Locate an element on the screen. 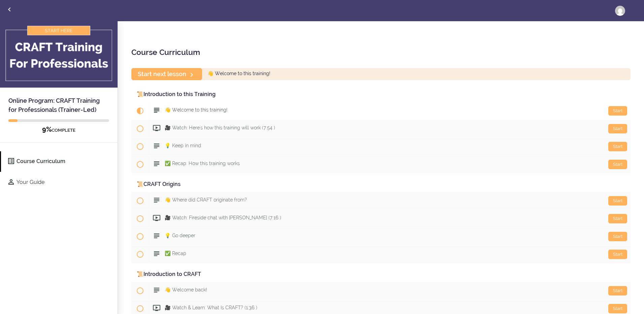 The width and height of the screenshot is (644, 314). a: Course Curriculum is located at coordinates (59, 161).